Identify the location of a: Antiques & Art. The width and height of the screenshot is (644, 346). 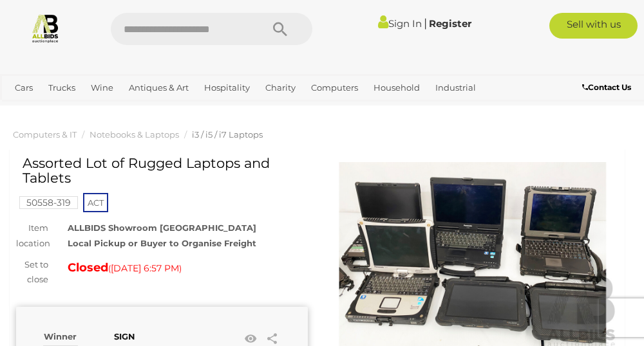
(158, 88).